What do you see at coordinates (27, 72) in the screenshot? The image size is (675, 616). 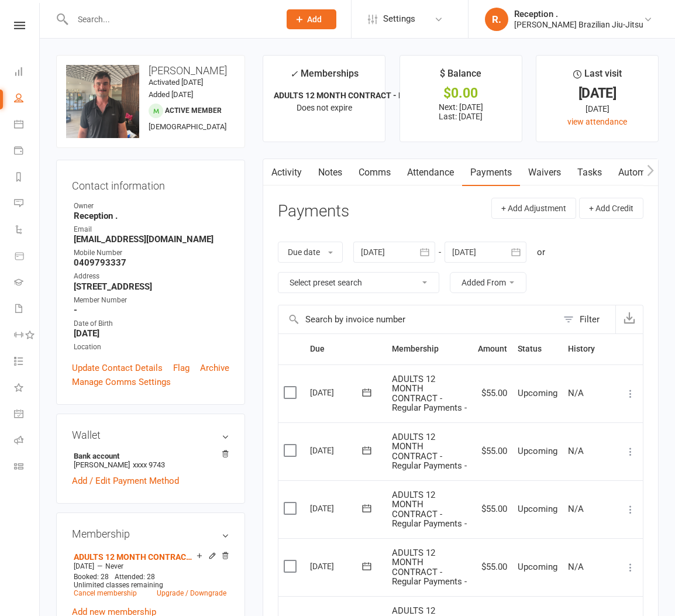 I see `a: Dashboard` at bounding box center [27, 72].